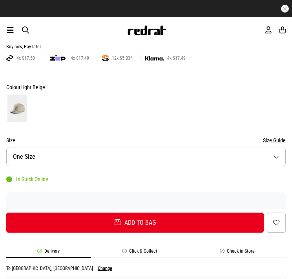 This screenshot has width=292, height=279. I want to click on img: KLARNA, so click(155, 58).